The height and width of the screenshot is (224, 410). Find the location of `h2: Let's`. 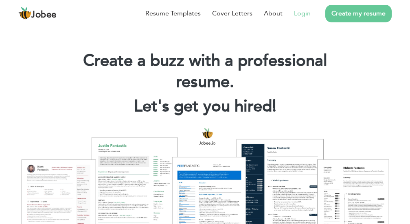

h2: Let's is located at coordinates (205, 107).